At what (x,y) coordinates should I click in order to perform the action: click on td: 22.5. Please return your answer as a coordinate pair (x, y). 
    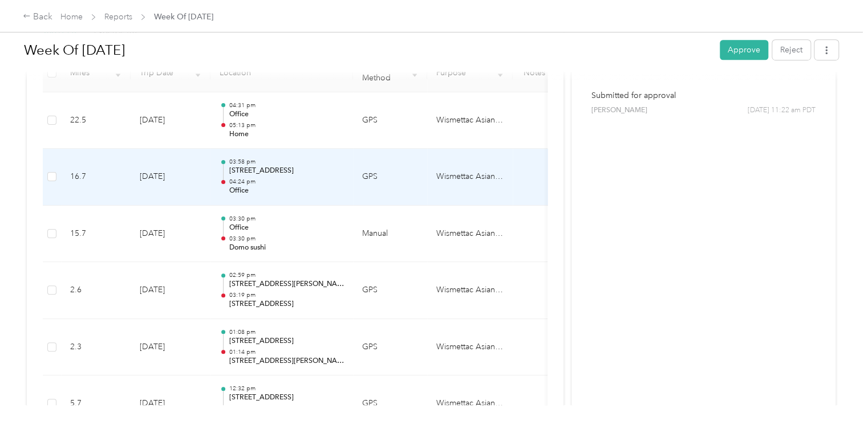
    Looking at the image, I should click on (95, 121).